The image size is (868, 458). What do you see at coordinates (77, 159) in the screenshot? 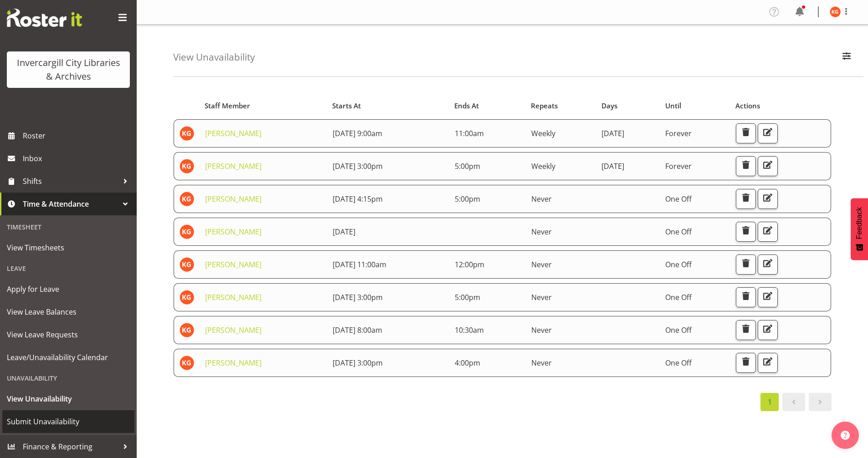
I see `span: Inbox` at bounding box center [77, 159].